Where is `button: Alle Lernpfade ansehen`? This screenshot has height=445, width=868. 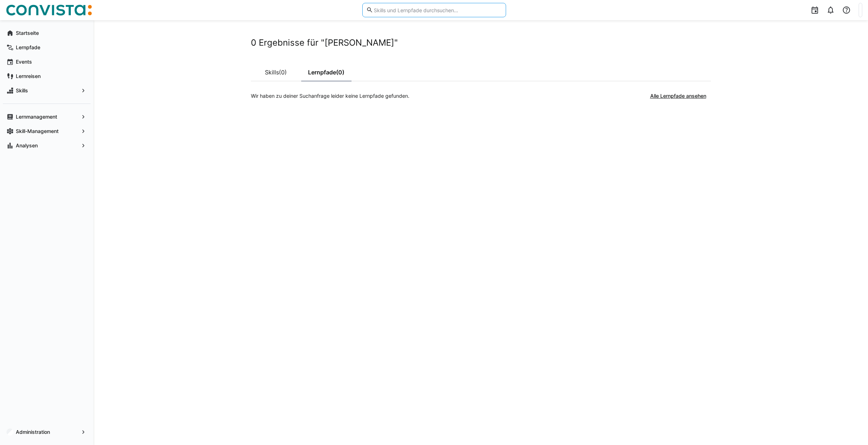
button: Alle Lernpfade ansehen is located at coordinates (678, 96).